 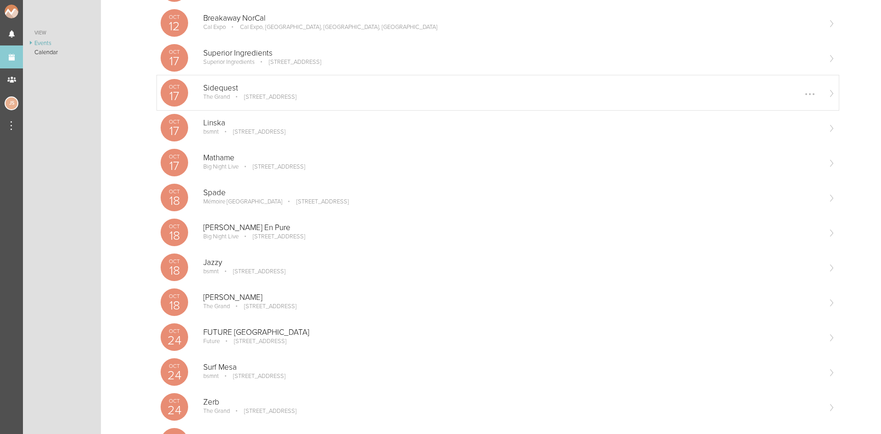 What do you see at coordinates (62, 33) in the screenshot?
I see `a: View` at bounding box center [62, 33].